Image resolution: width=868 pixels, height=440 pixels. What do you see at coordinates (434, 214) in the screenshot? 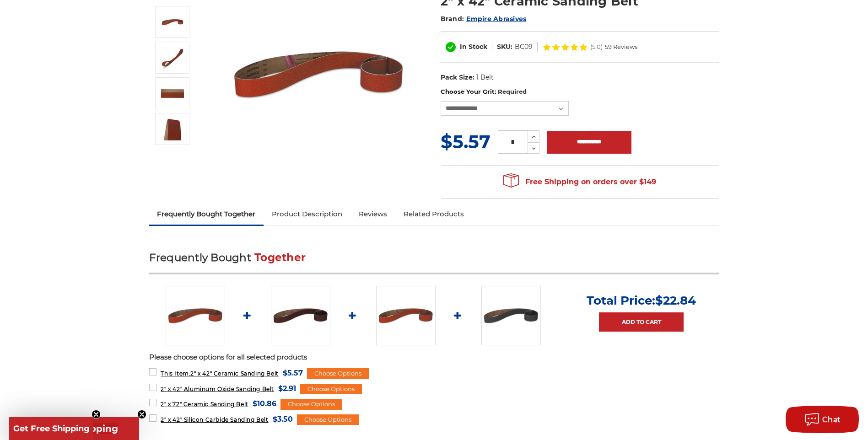
I see `a: Related Products` at bounding box center [434, 214].